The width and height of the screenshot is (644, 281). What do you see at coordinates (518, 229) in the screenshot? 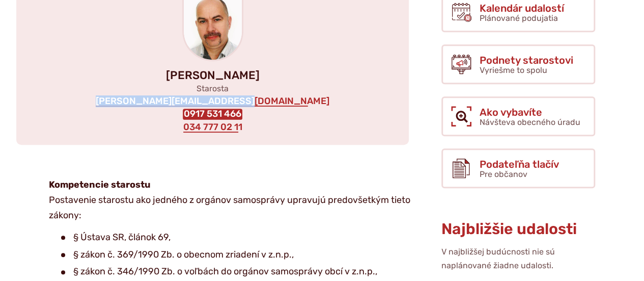
I see `h3: Najbližšie udalosti` at bounding box center [518, 229].